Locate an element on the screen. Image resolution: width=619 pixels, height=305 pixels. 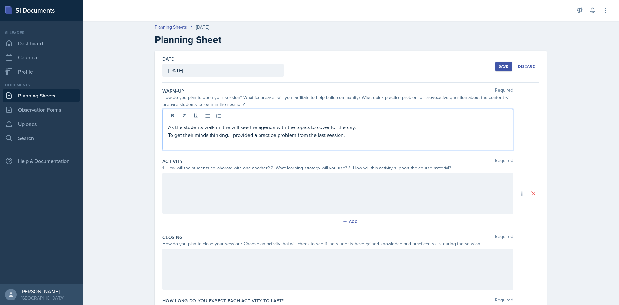
div: Add is located at coordinates (351, 221).